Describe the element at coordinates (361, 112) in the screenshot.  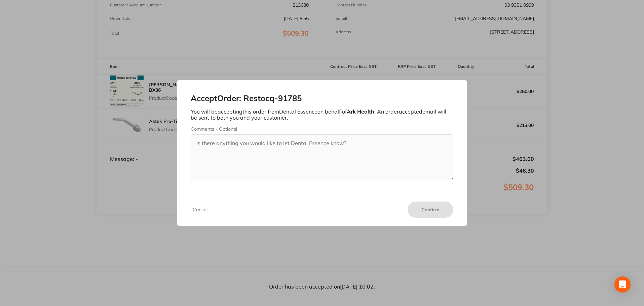
I see `b: Ark Health` at that location.